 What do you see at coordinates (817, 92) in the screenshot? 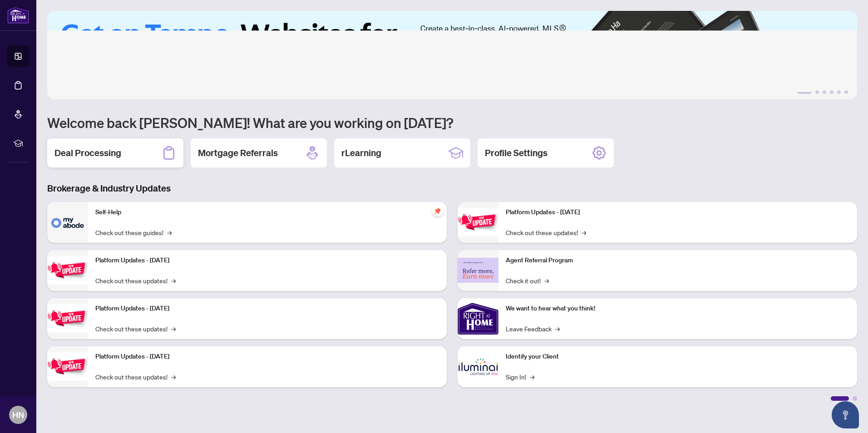
I see `button: 2` at bounding box center [817, 92].